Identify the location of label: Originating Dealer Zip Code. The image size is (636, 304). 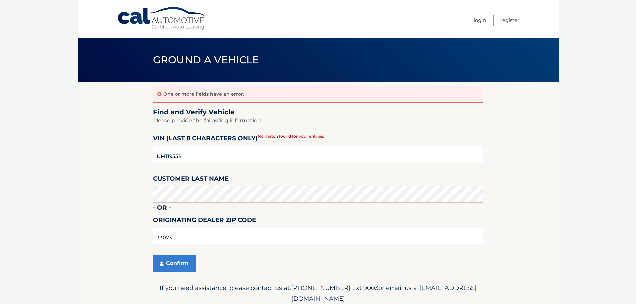
(204, 221).